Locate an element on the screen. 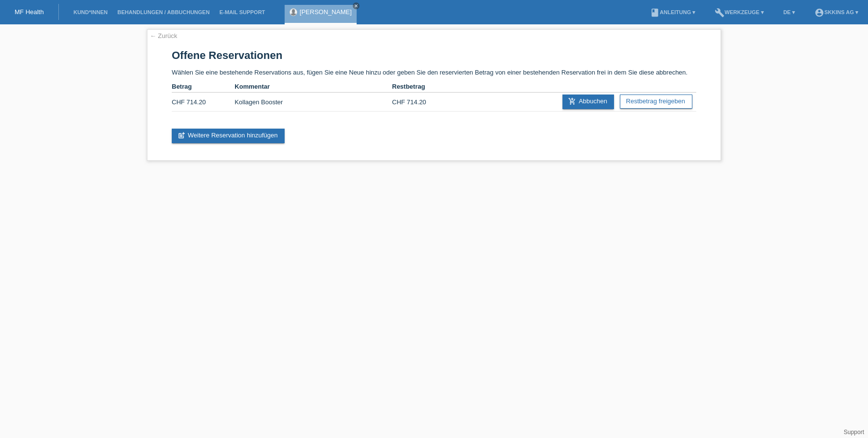 Image resolution: width=868 pixels, height=438 pixels. a: DE ▾ is located at coordinates (789, 12).